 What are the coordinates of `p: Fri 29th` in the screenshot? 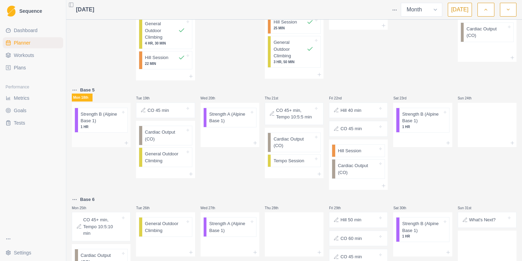 It's located at (339, 208).